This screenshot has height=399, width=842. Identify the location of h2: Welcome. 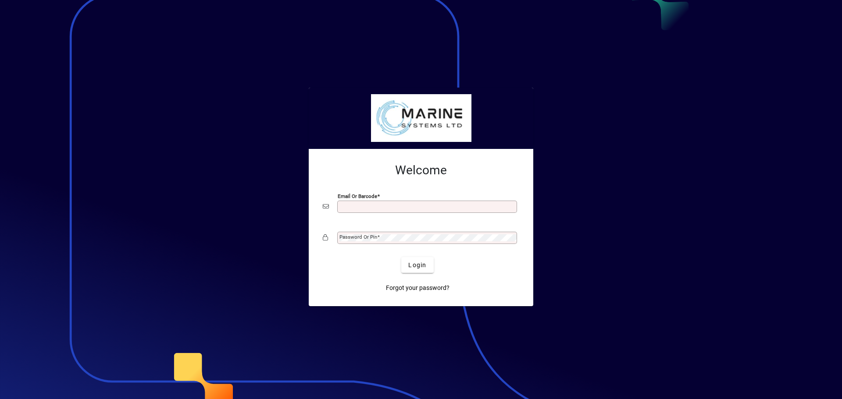
(421, 171).